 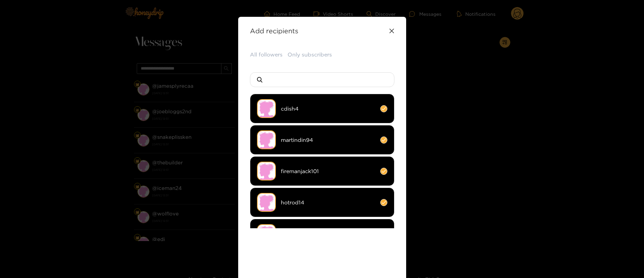 I want to click on strong: Add recipients, so click(x=274, y=31).